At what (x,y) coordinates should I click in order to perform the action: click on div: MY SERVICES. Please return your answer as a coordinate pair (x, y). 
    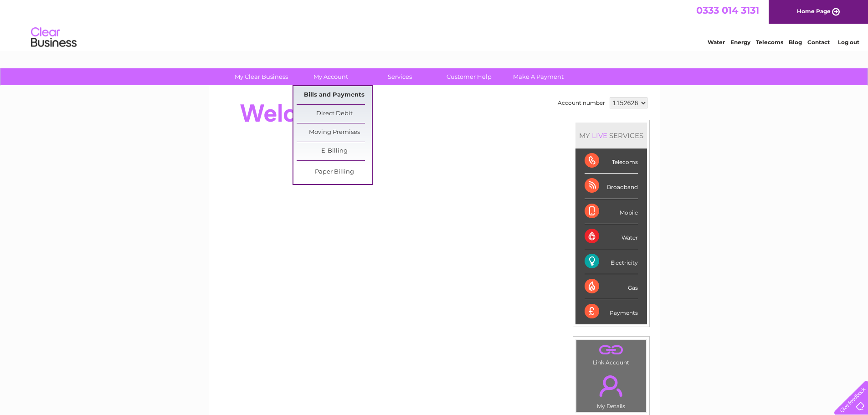
    Looking at the image, I should click on (610, 136).